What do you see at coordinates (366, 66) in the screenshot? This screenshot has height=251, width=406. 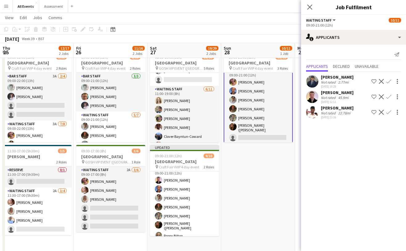 I see `span: Unavailable` at bounding box center [366, 66].